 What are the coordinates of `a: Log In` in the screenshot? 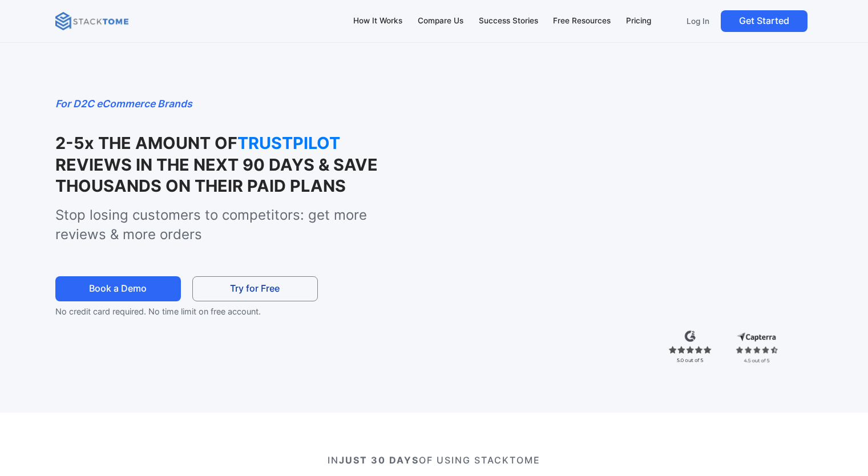 It's located at (698, 21).